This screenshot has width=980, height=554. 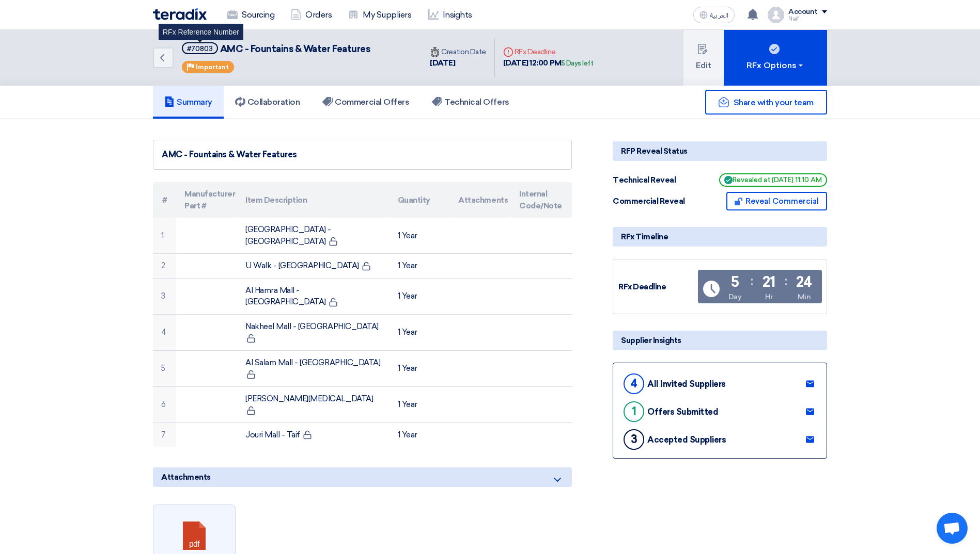 I want to click on h5: Summary, so click(x=188, y=102).